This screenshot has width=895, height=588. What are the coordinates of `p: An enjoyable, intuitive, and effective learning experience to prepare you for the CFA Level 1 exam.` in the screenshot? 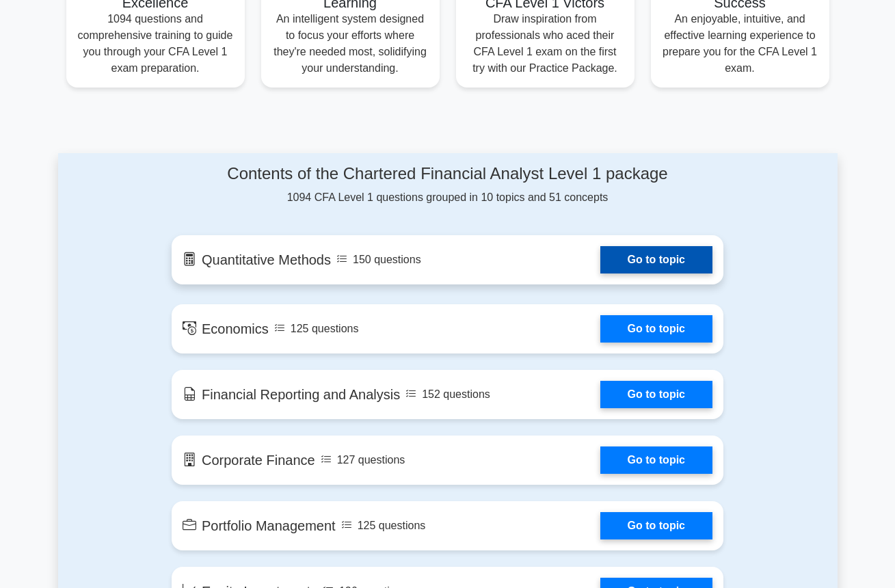 It's located at (740, 44).